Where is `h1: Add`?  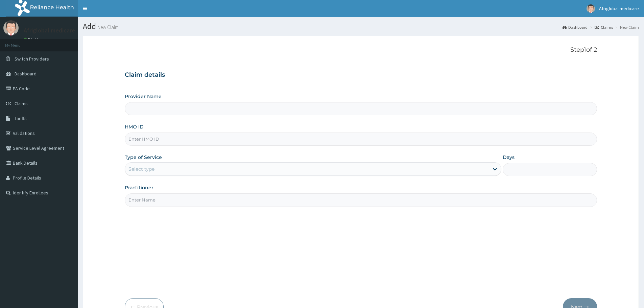
h1: Add is located at coordinates (361, 26).